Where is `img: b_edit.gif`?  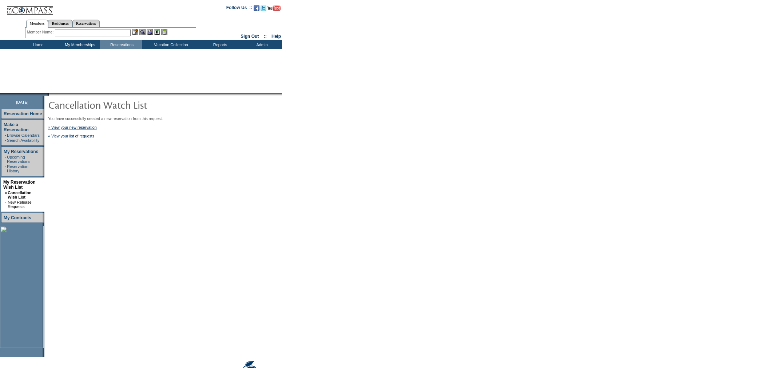 img: b_edit.gif is located at coordinates (135, 32).